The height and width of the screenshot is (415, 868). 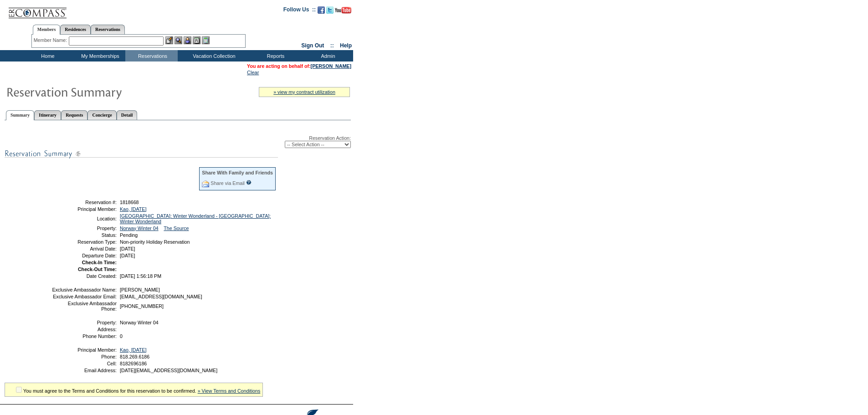 What do you see at coordinates (321, 12) in the screenshot?
I see `a: Become our fan on Facebook` at bounding box center [321, 12].